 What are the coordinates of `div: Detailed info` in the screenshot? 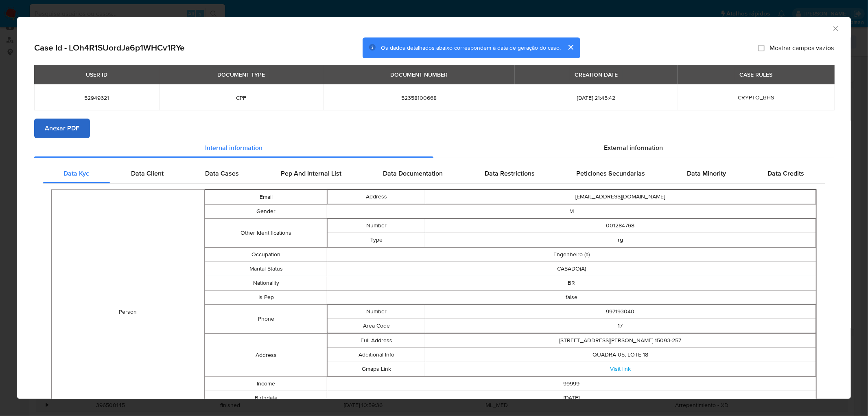 It's located at (434, 148).